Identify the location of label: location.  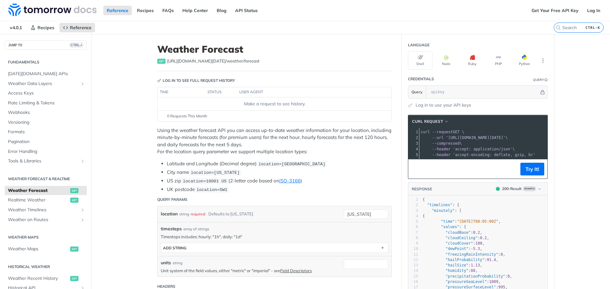
(169, 214).